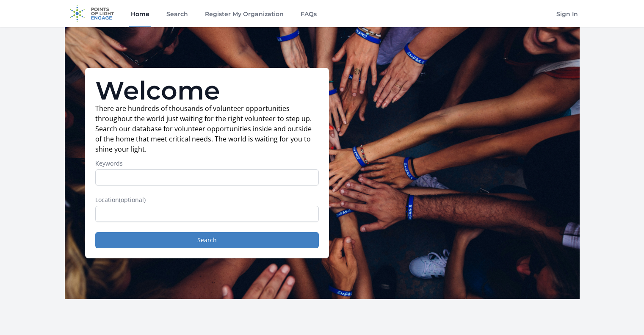 Image resolution: width=644 pixels, height=335 pixels. Describe the element at coordinates (132, 199) in the screenshot. I see `span: (optional)` at that location.